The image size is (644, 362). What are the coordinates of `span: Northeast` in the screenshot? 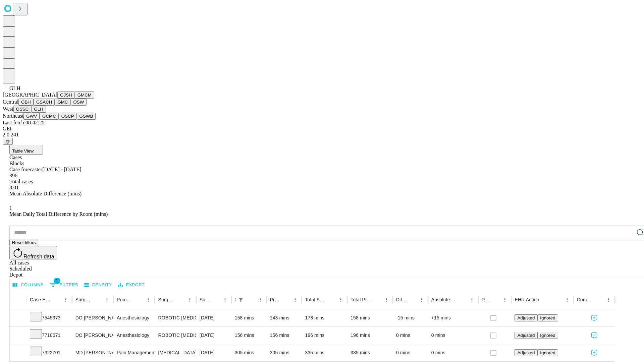 It's located at (13, 116).